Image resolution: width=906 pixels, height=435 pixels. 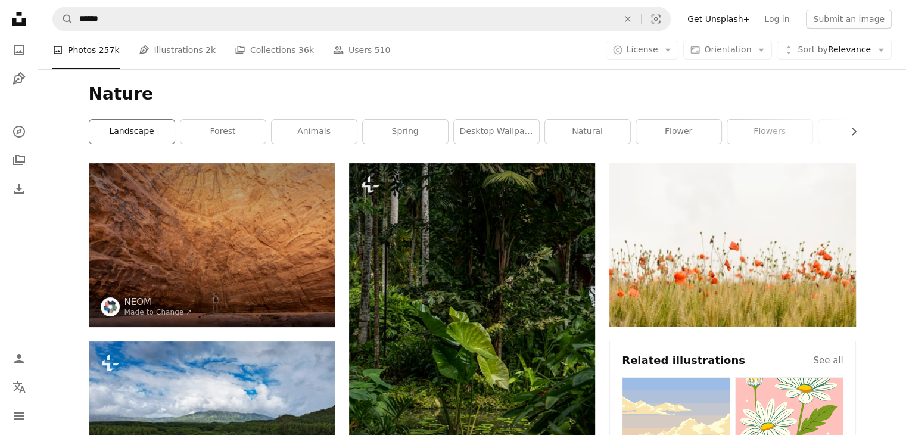 What do you see at coordinates (19, 160) in the screenshot?
I see `a: Collections` at bounding box center [19, 160].